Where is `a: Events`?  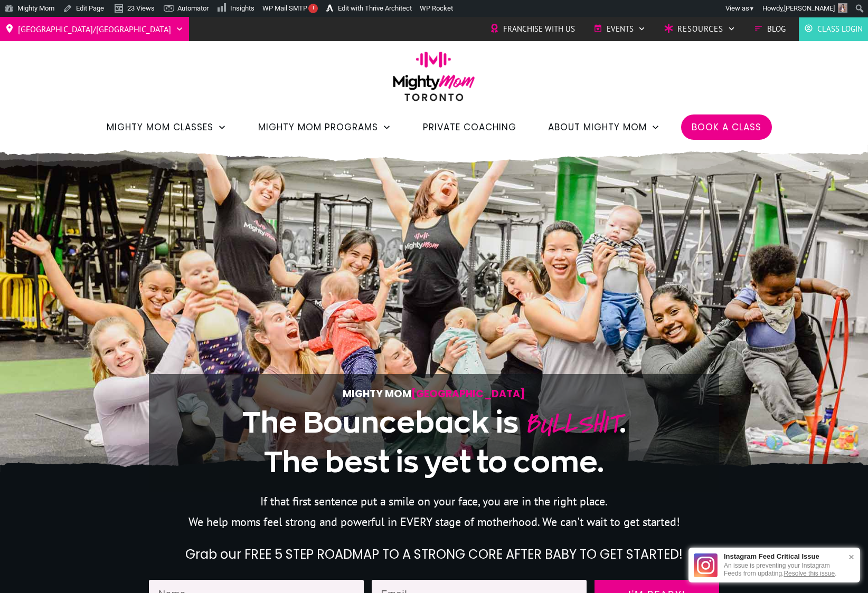 a: Events is located at coordinates (619, 29).